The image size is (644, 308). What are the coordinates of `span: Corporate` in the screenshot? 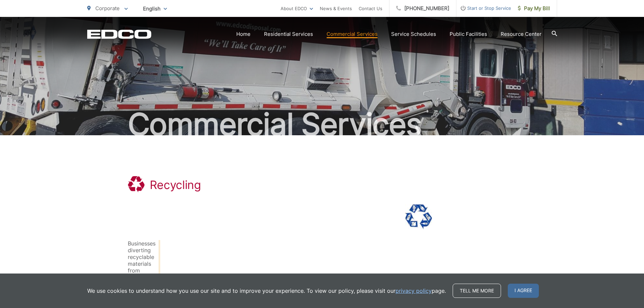 It's located at (107, 8).